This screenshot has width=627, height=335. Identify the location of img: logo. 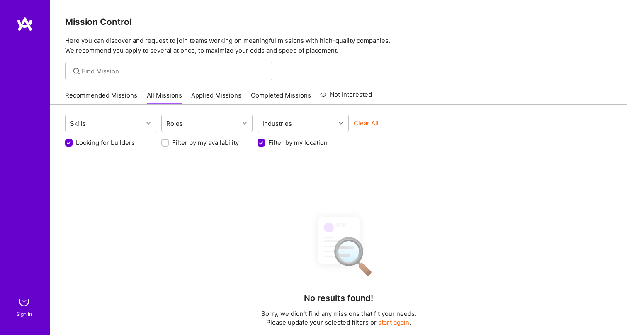
(25, 24).